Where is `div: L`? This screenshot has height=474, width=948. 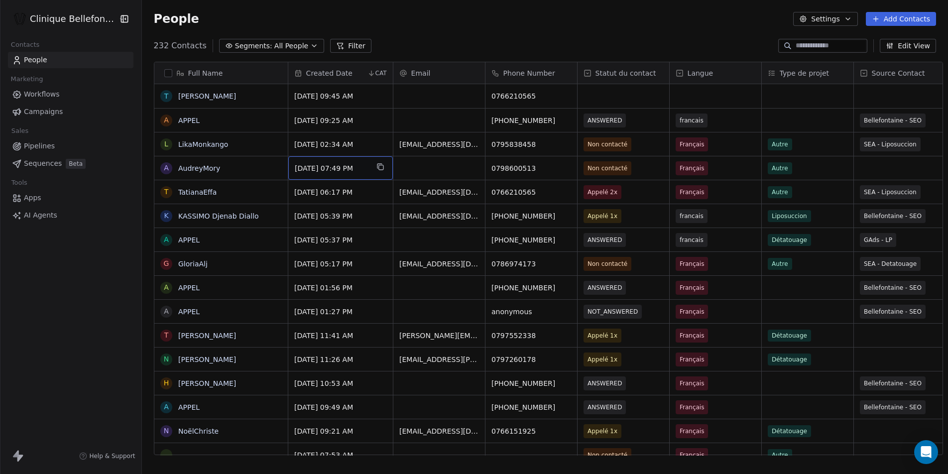
div: L is located at coordinates (166, 144).